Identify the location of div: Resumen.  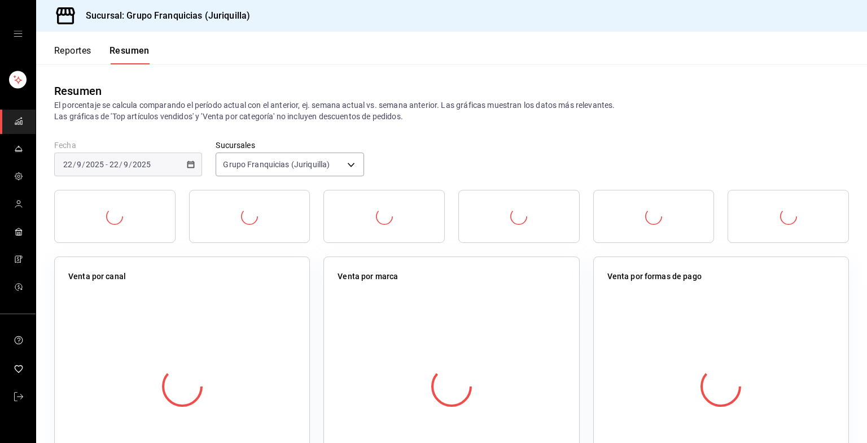
(78, 91).